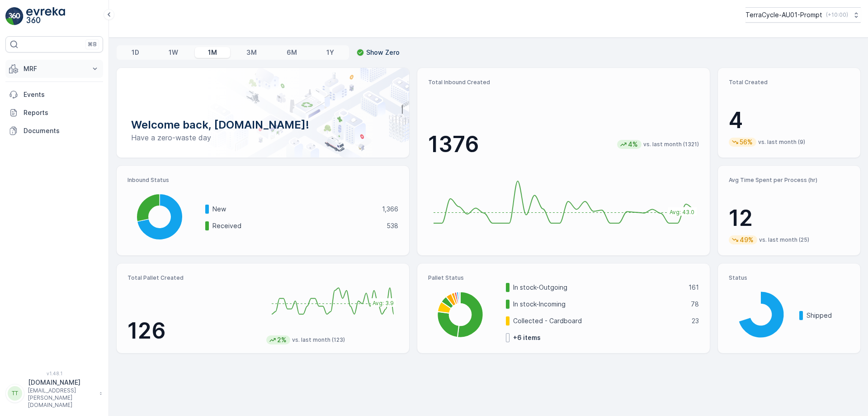 This screenshot has height=416, width=868. I want to click on p: 1376, so click(454, 144).